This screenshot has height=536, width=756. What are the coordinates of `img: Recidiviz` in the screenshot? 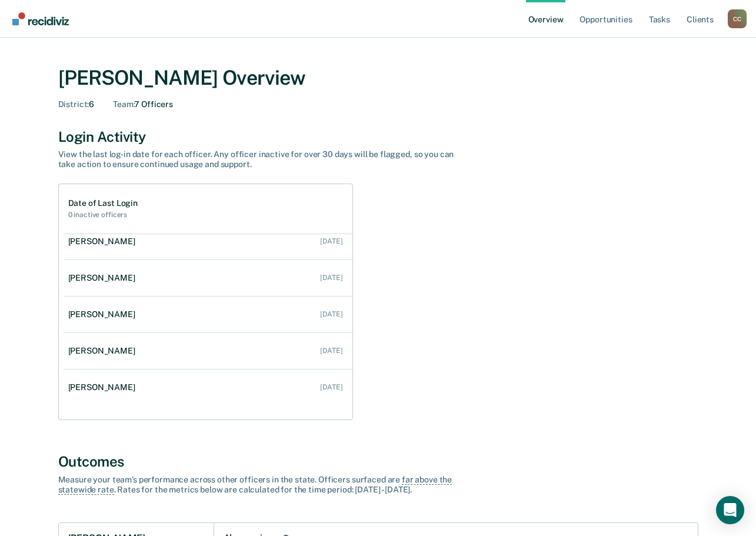 It's located at (41, 19).